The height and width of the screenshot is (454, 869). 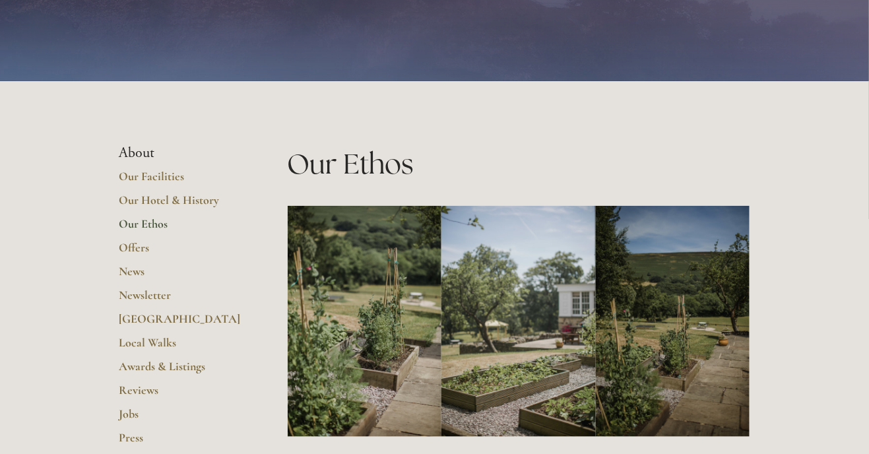 What do you see at coordinates (182, 153) in the screenshot?
I see `li: About` at bounding box center [182, 153].